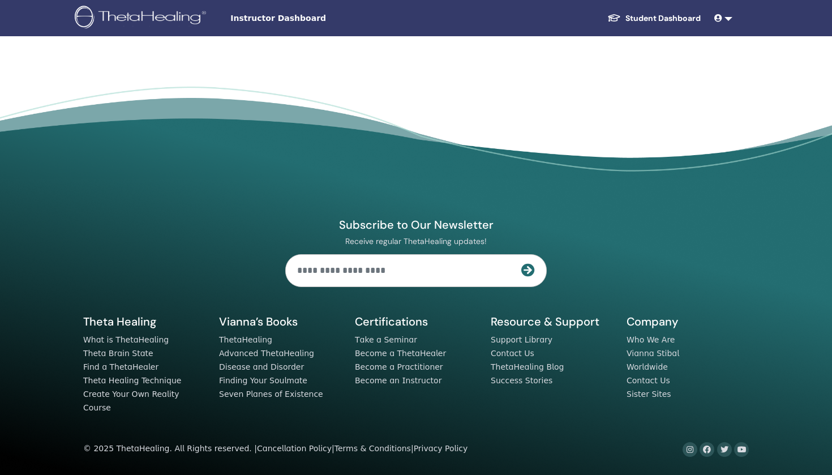 This screenshot has width=832, height=475. I want to click on span: Instructor Dashboard, so click(315, 18).